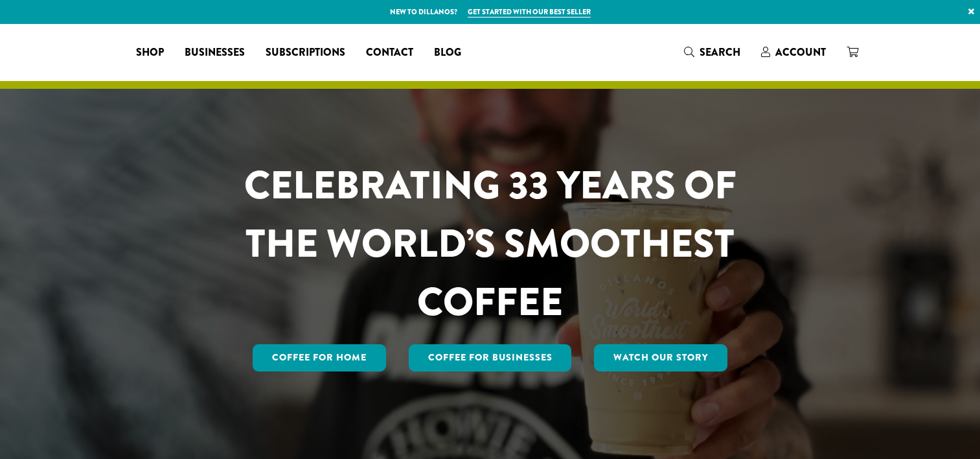 The width and height of the screenshot is (980, 459). What do you see at coordinates (149, 52) in the screenshot?
I see `a: Shop` at bounding box center [149, 52].